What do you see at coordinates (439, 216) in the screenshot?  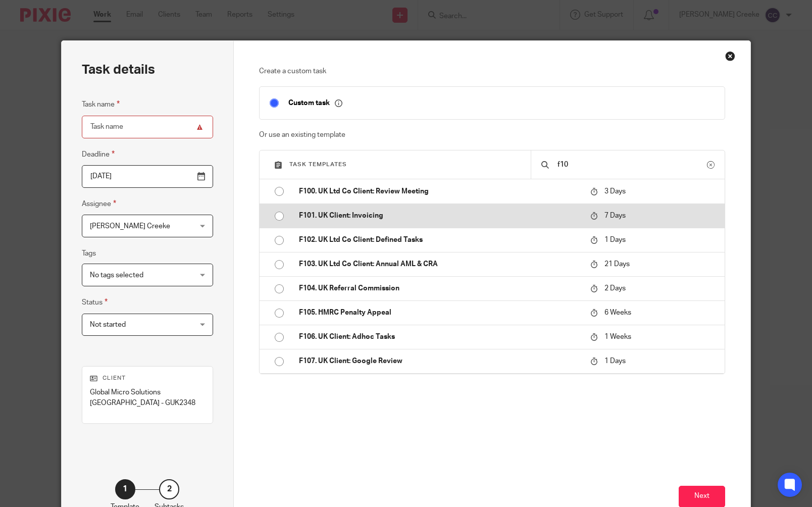 I see `p: F101. UK Client: Invoicing` at bounding box center [439, 216].